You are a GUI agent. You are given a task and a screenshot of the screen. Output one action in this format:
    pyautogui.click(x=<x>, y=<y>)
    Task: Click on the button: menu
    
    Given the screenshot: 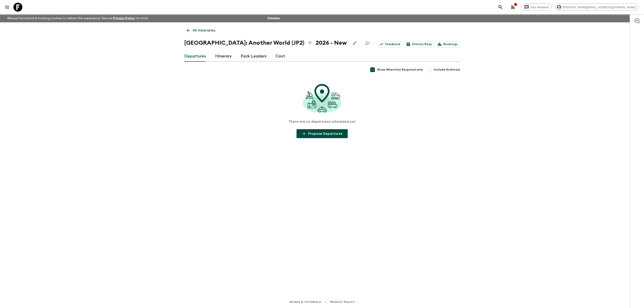 What is the action you would take?
    pyautogui.click(x=7, y=7)
    